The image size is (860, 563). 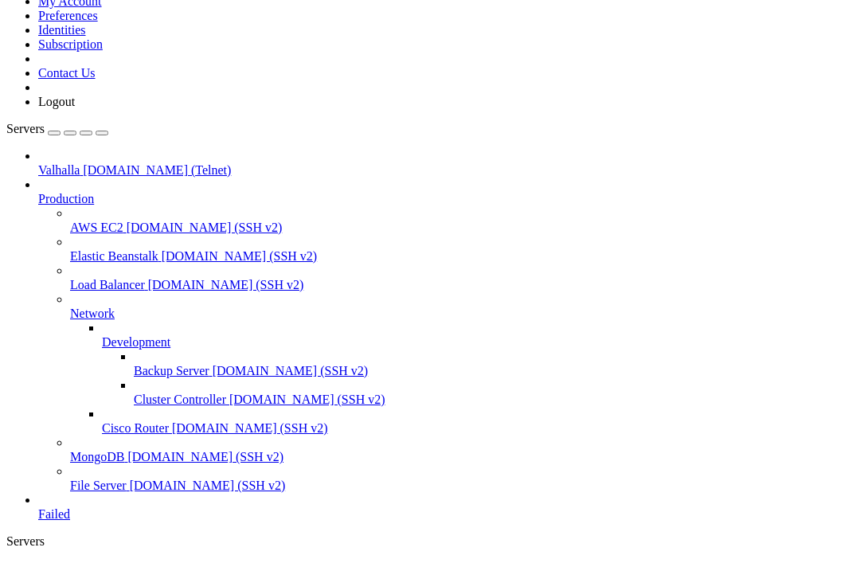 I want to click on span: AWS EC2, so click(x=96, y=227).